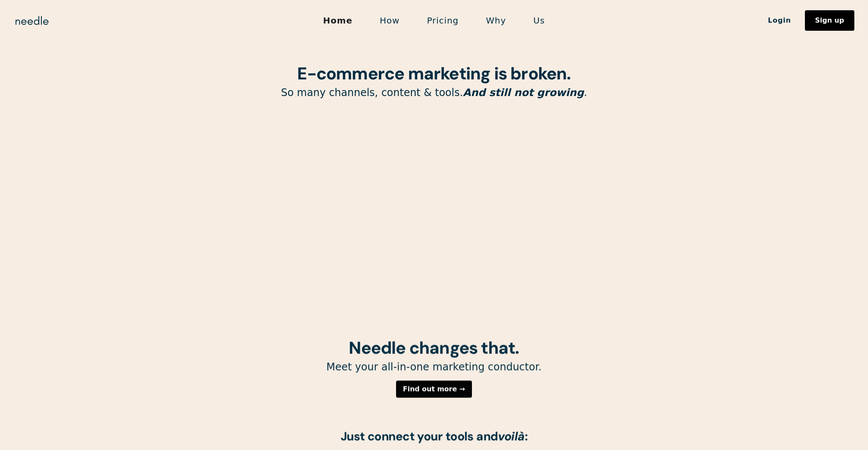 The width and height of the screenshot is (868, 450). Describe the element at coordinates (434, 92) in the screenshot. I see `p: So many channels, content & tools. .` at that location.